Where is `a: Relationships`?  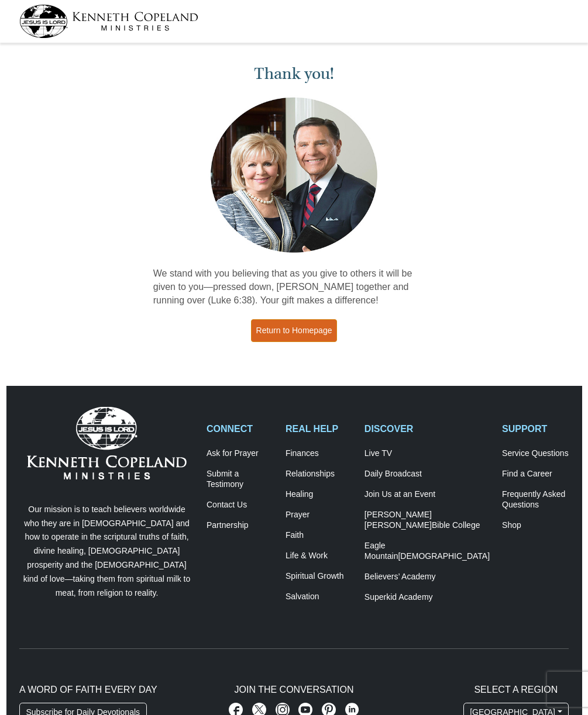 a: Relationships is located at coordinates (319, 474).